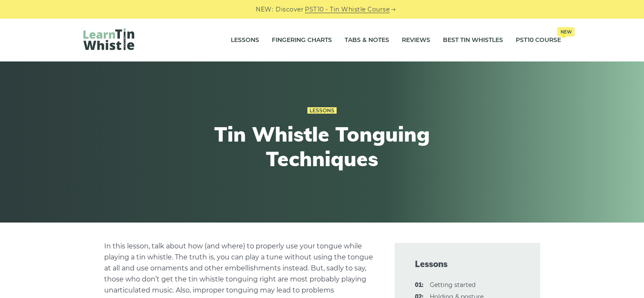 The image size is (644, 298). Describe the element at coordinates (416, 40) in the screenshot. I see `a: Reviews` at that location.